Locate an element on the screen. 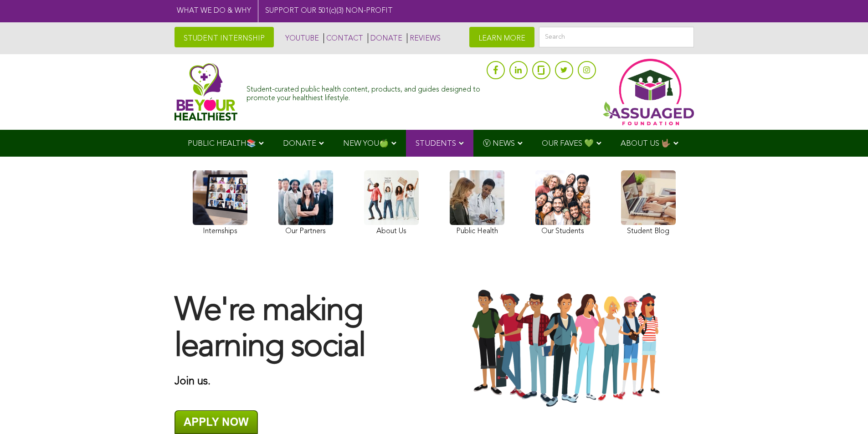 The width and height of the screenshot is (868, 434). div: Chat Widget is located at coordinates (845, 412).